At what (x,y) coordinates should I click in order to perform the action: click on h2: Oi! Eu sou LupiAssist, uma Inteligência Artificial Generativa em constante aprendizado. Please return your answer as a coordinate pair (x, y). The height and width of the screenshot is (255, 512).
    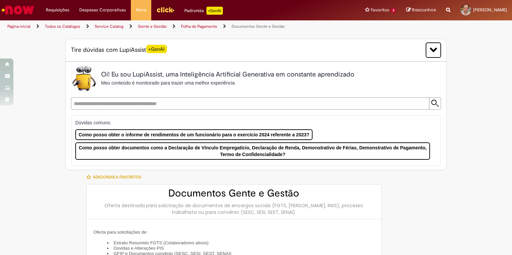
    Looking at the image, I should click on (227, 75).